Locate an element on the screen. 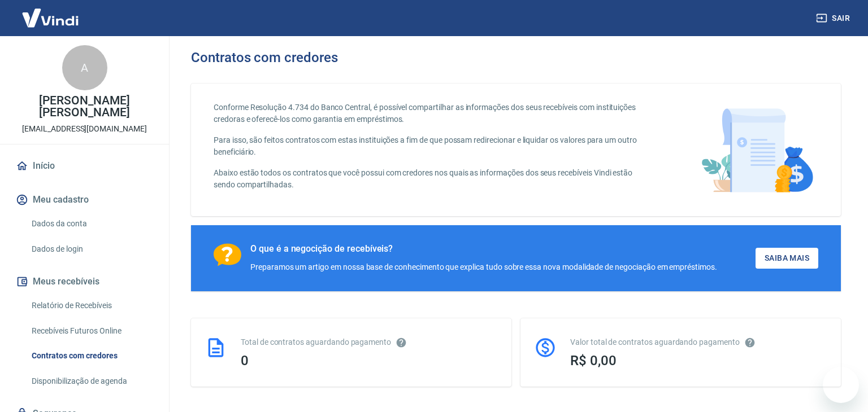 Image resolution: width=868 pixels, height=412 pixels. a: Saiba Mais is located at coordinates (787, 258).